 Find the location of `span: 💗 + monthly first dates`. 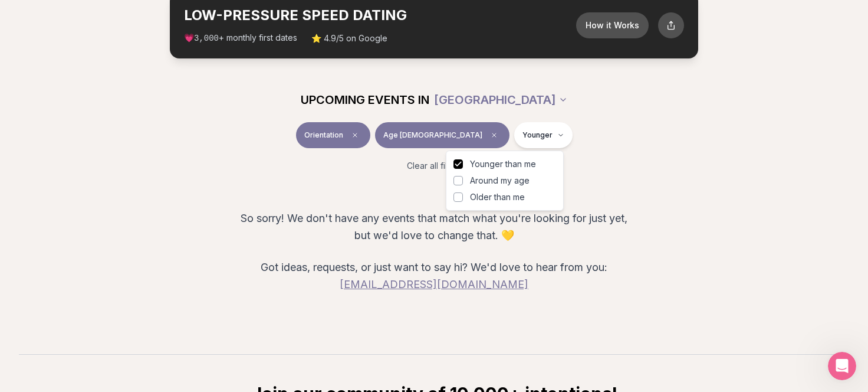

span: 💗 + monthly first dates is located at coordinates (240, 38).